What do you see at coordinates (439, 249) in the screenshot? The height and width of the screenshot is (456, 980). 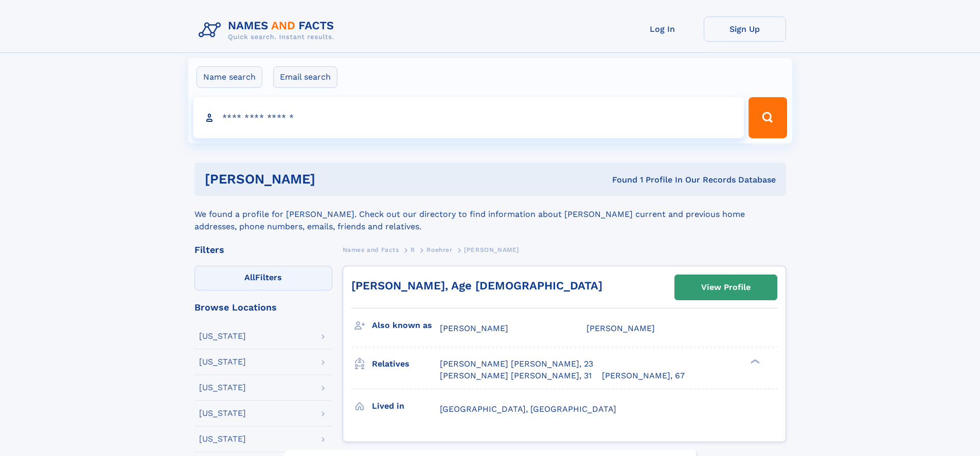 I see `a: Roehrer` at bounding box center [439, 249].